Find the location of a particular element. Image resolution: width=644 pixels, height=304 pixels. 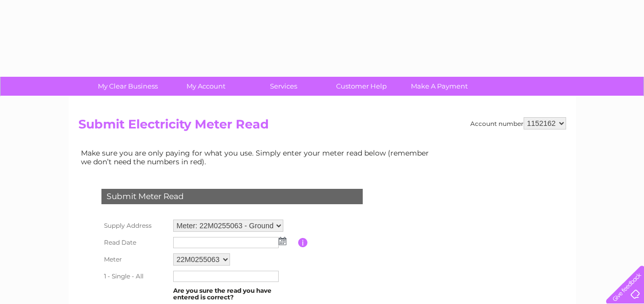

td: Are you sure the read you have entered is correct? is located at coordinates (234, 294).